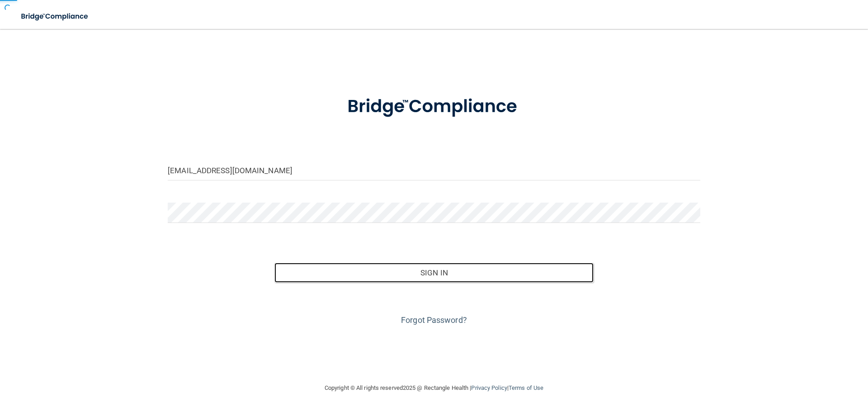 Image resolution: width=868 pixels, height=412 pixels. Describe the element at coordinates (434, 320) in the screenshot. I see `a: Forgot Password?` at that location.